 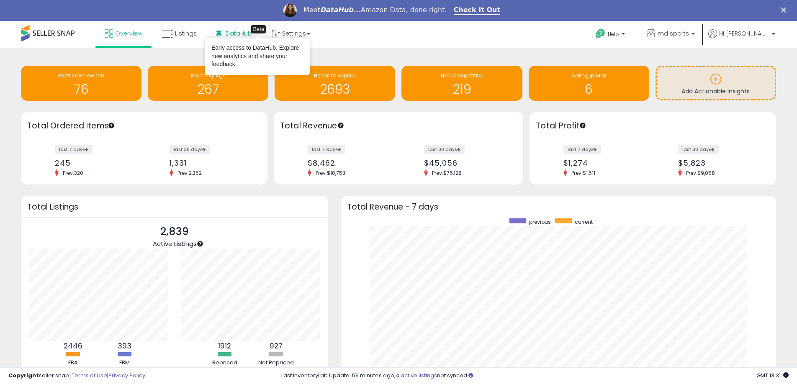 I want to click on div: seller snap | |, so click(x=77, y=376).